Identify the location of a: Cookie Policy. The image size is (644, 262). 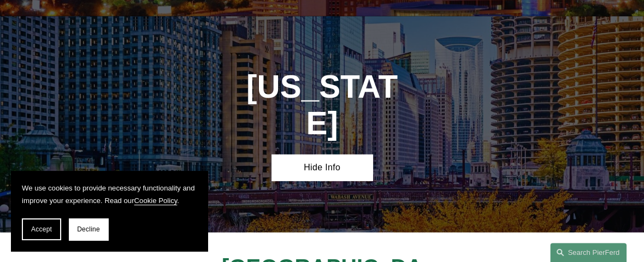
(156, 201).